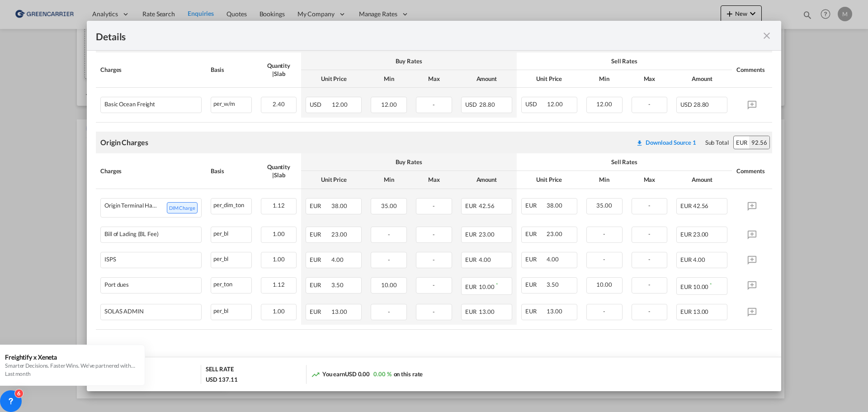  I want to click on div: SOLAS ADMIN, so click(124, 312).